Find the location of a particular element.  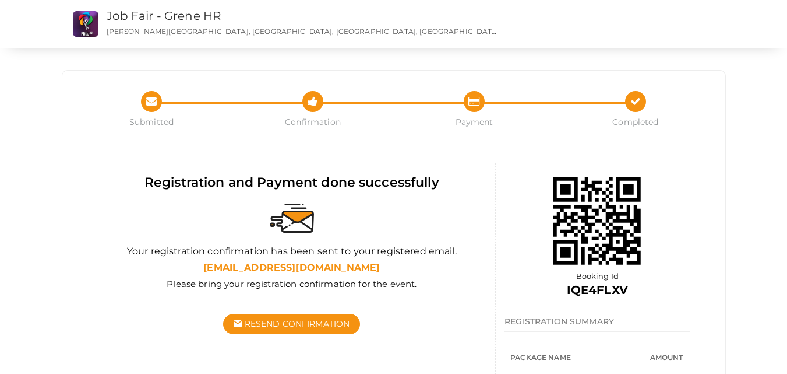

a: Job Fair - Grene HR is located at coordinates (164, 16).